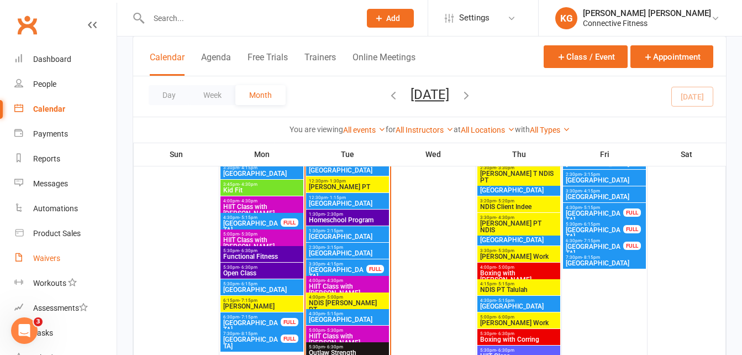 The image size is (742, 355). What do you see at coordinates (65, 84) in the screenshot?
I see `a: People` at bounding box center [65, 84].